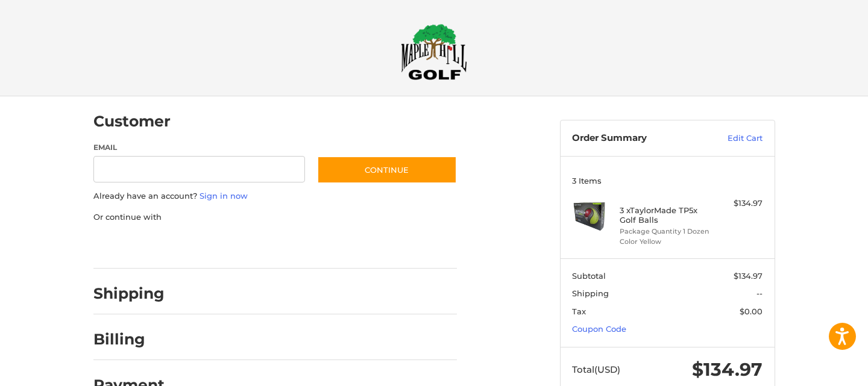 Image resolution: width=868 pixels, height=386 pixels. What do you see at coordinates (665, 215) in the screenshot?
I see `h4: 3 x TaylorMade TP5x Golf Balls` at bounding box center [665, 215].